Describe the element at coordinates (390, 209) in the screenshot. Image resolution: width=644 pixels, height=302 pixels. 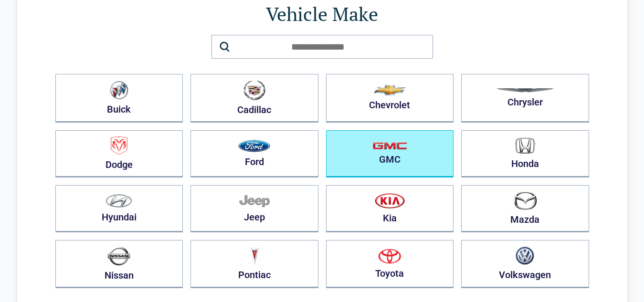
I see `button: Kia` at that location.